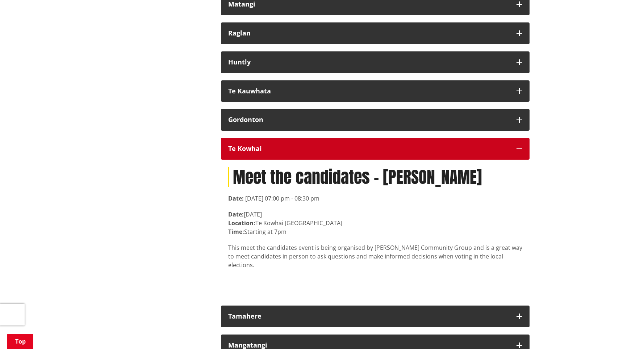 The width and height of the screenshot is (644, 349). Describe the element at coordinates (369, 316) in the screenshot. I see `div: Tamahere` at that location.